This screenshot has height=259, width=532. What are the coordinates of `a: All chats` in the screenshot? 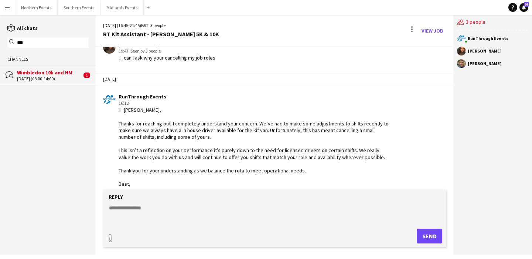 It's located at (23, 28).